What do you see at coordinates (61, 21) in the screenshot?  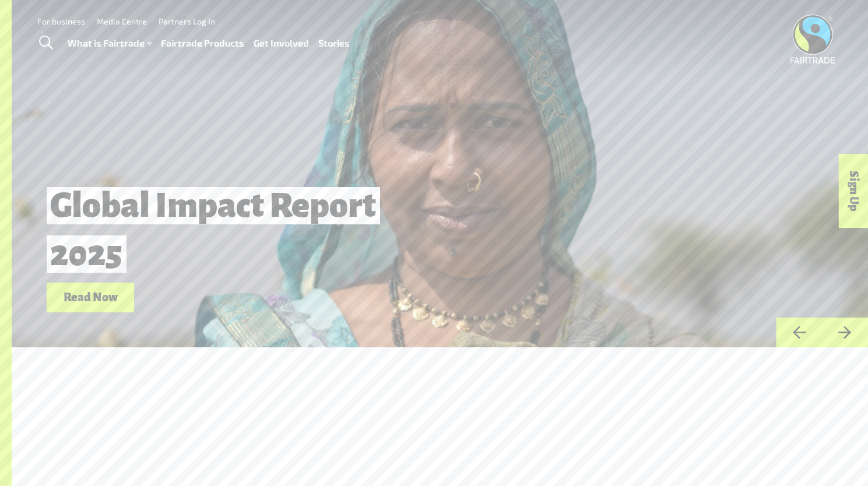 I see `a: For business` at bounding box center [61, 21].